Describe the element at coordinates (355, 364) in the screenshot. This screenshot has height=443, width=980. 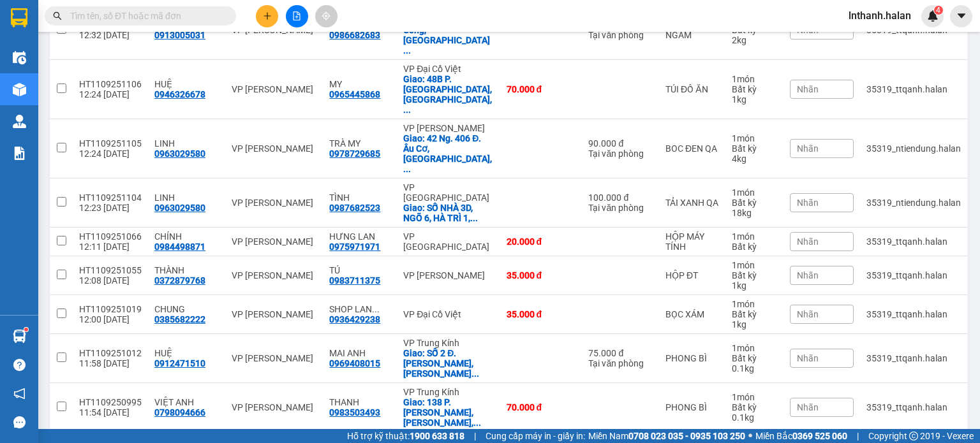
I see `div: 0969408015` at that location.